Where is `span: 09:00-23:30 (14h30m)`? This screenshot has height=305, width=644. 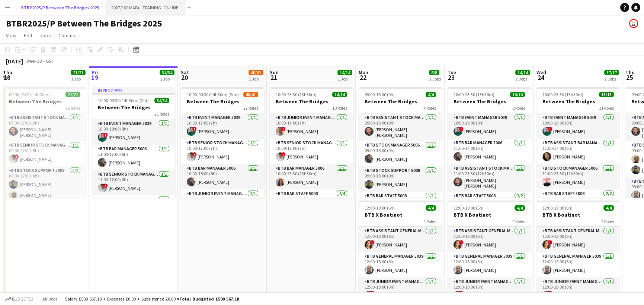
span: 09:00-23:30 (14h30m) is located at coordinates (29, 94).